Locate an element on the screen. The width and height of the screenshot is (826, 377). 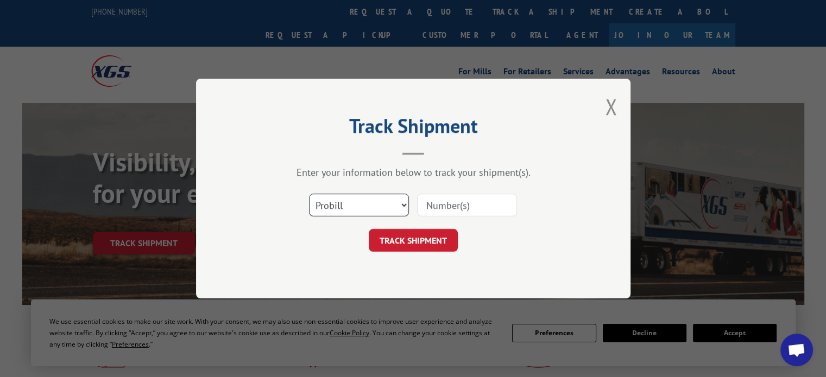
button: TRACK SHIPMENT is located at coordinates (413, 241).